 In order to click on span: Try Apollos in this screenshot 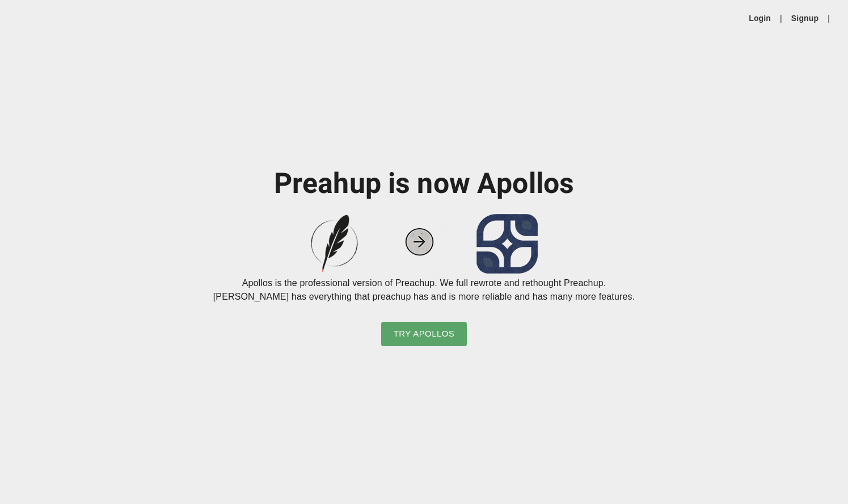, I will do `click(424, 333)`.